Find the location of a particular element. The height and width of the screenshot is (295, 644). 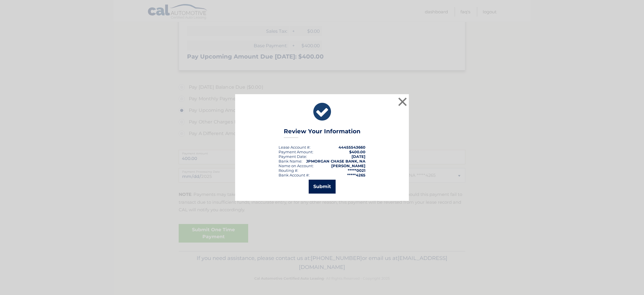

strong: JPMORGAN CHASE BANK, NA is located at coordinates (336, 161).